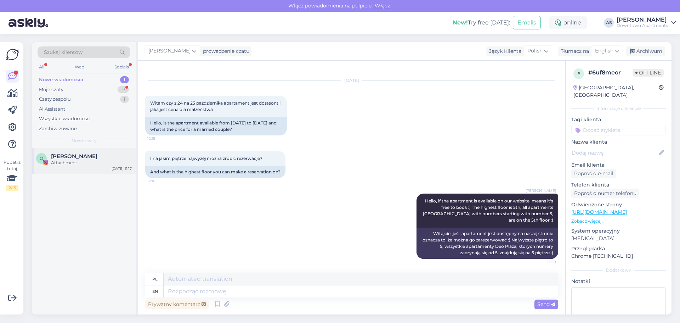 The width and height of the screenshot is (680, 323). I want to click on span: 12:16, so click(161, 181).